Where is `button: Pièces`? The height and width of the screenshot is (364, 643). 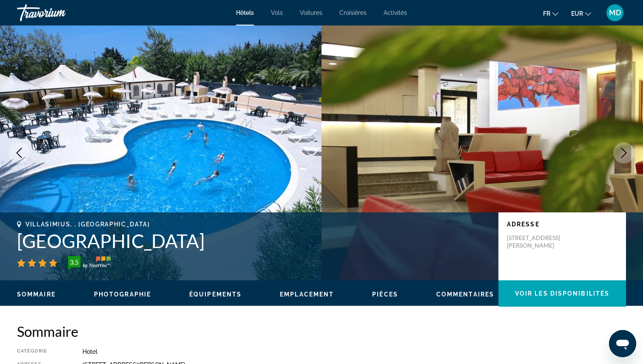 button: Pièces is located at coordinates (385, 294).